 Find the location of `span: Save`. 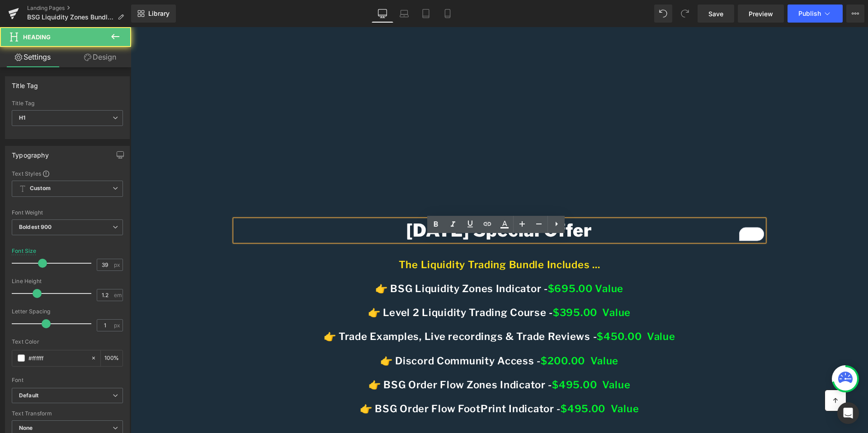

span: Save is located at coordinates (715, 14).